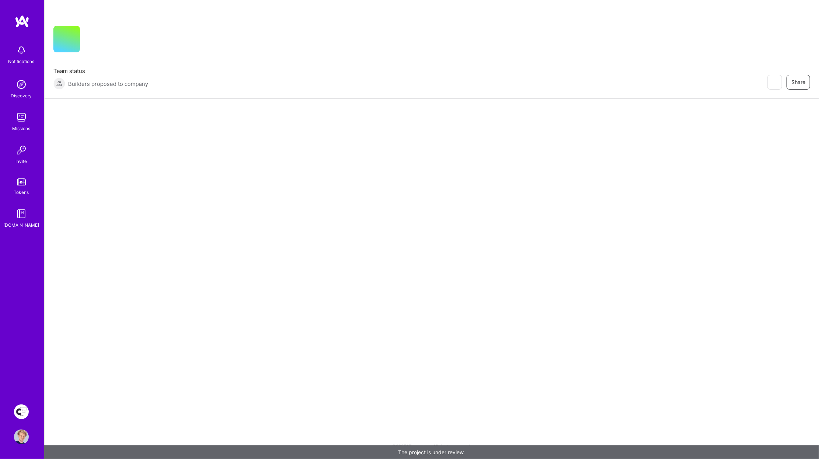  Describe the element at coordinates (799, 82) in the screenshot. I see `span: Share` at that location.